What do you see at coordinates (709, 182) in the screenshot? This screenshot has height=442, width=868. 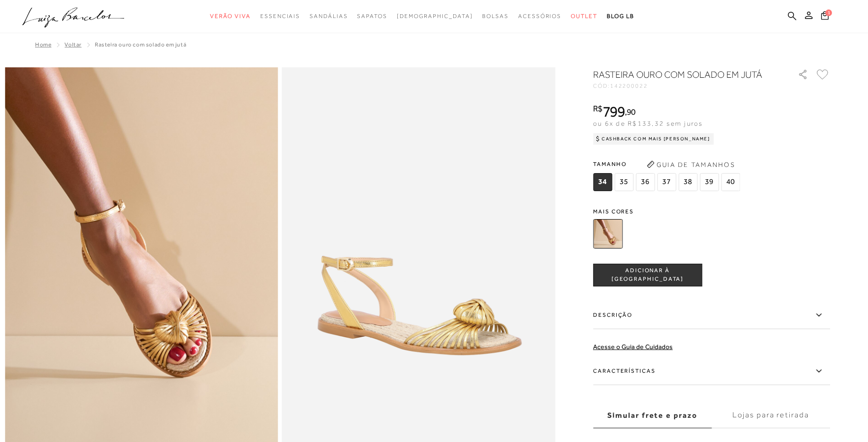 I see `span: 39` at bounding box center [709, 182].